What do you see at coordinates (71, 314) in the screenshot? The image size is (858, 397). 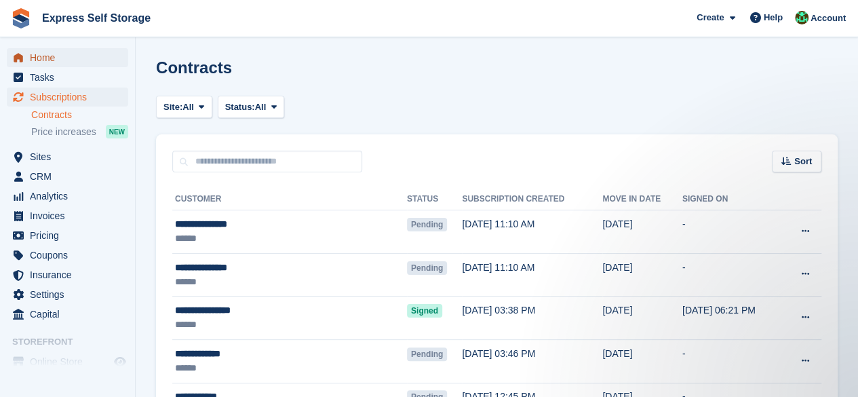 I see `span: Capital` at bounding box center [71, 314].